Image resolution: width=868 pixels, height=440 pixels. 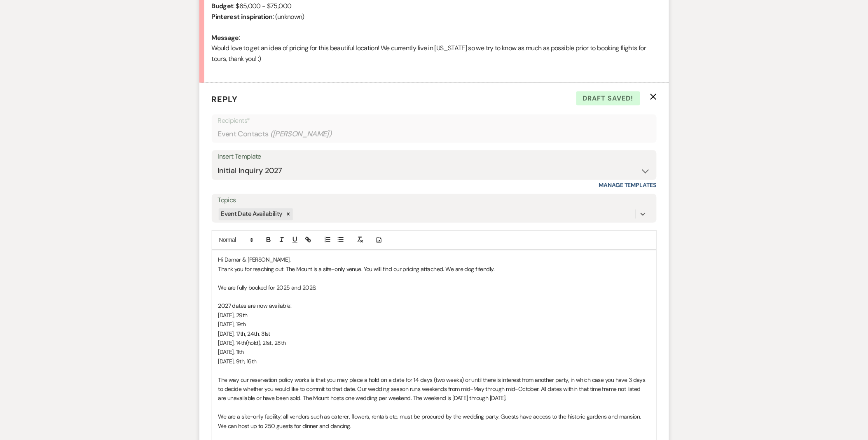 What do you see at coordinates (430, 421) in the screenshot?
I see `span: We are a site-only facility; all vendors such as caterer, flowers, rentals etc. must be procured ...` at bounding box center [430, 421].